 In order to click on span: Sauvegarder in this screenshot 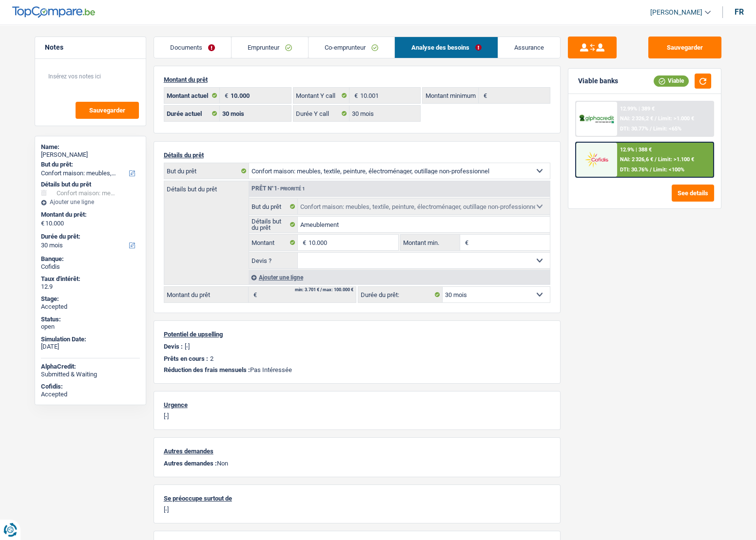, I will do `click(108, 110)`.